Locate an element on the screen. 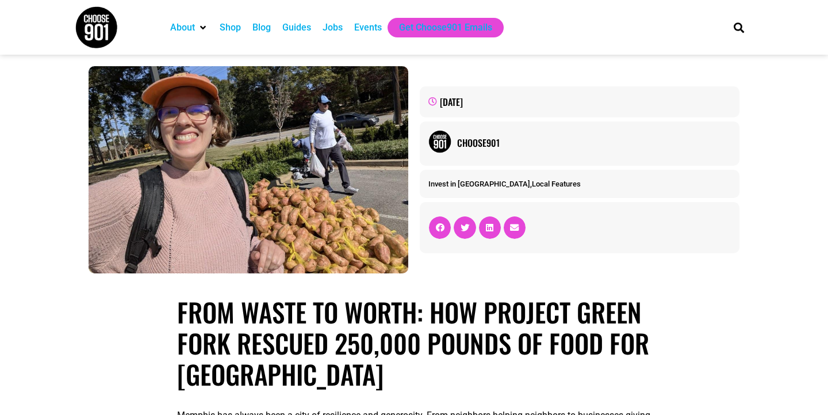 The height and width of the screenshot is (415, 828). div: Blog is located at coordinates (262, 28).